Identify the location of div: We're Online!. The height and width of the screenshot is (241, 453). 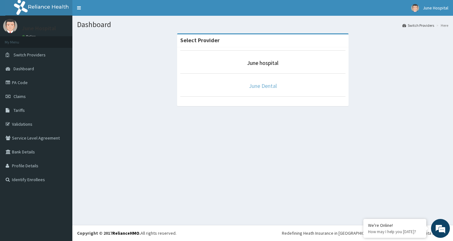
(395, 225).